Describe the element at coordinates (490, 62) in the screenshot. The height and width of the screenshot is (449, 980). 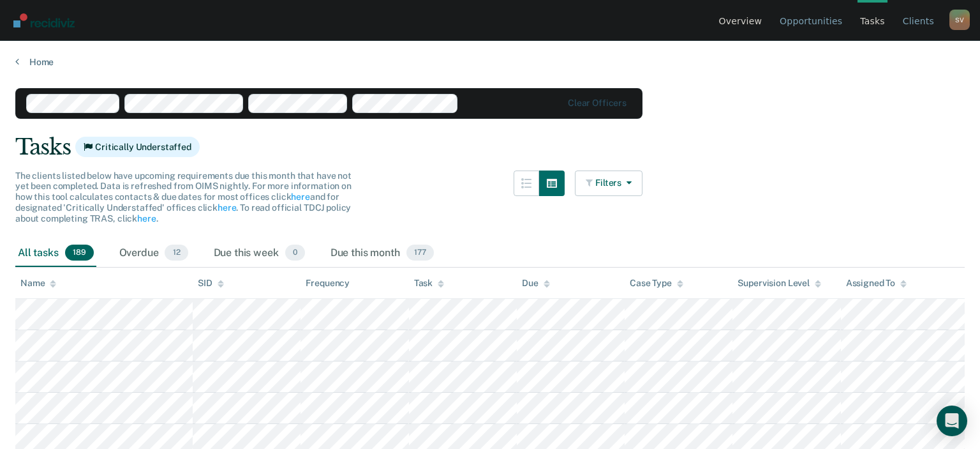
I see `a: Home` at that location.